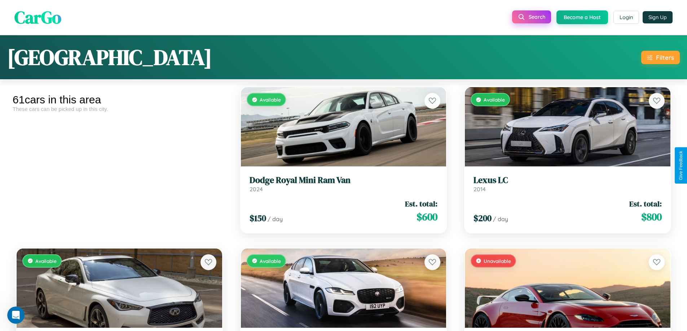  What do you see at coordinates (344, 184) in the screenshot?
I see `a: Dodge Royal Mini Ram Van2024` at bounding box center [344, 184].